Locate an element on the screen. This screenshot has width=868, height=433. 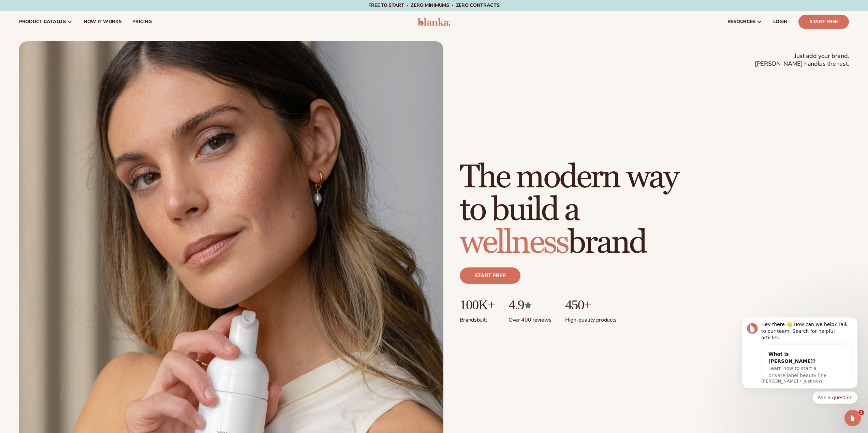
a: pricing is located at coordinates (141, 22).